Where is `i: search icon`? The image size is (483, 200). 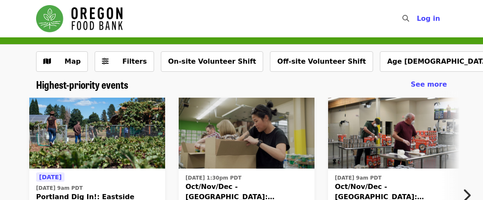 i: search icon is located at coordinates (406, 18).